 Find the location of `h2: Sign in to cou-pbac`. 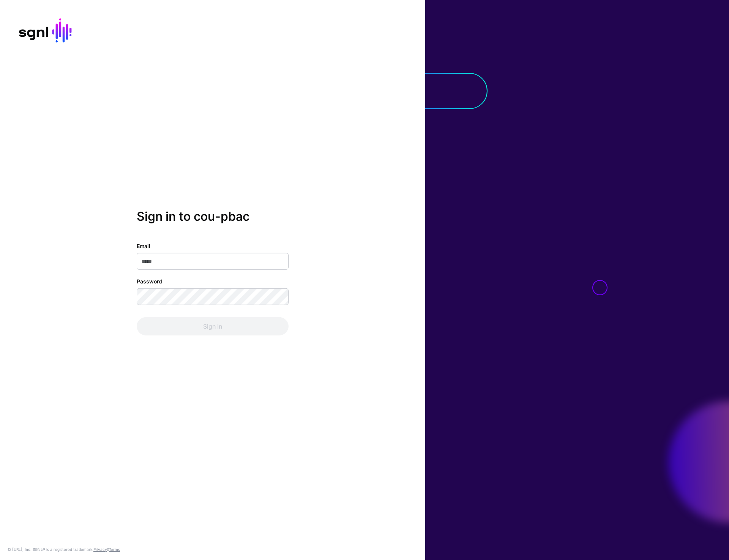

h2: Sign in to cou-pbac is located at coordinates (213, 216).